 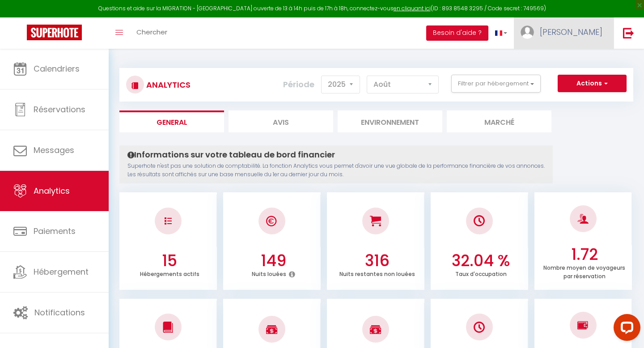 I want to click on li: General, so click(x=172, y=121).